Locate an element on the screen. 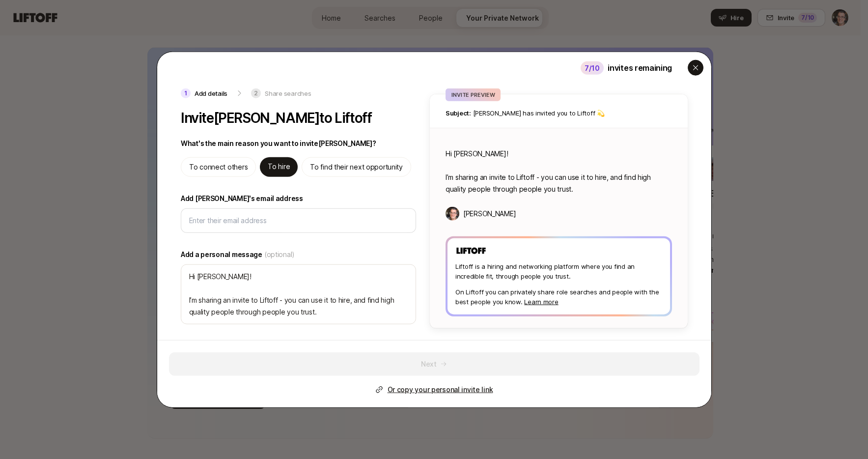 The width and height of the screenshot is (868, 459). p: Share searches is located at coordinates (288, 93).